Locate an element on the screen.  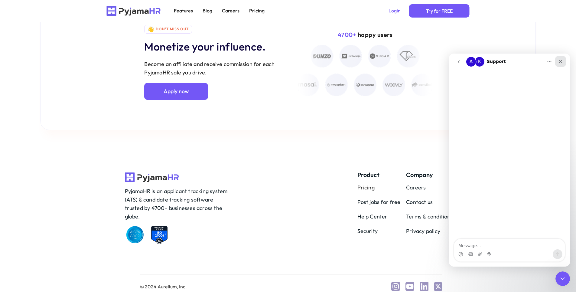
p: Security is located at coordinates (382, 231).